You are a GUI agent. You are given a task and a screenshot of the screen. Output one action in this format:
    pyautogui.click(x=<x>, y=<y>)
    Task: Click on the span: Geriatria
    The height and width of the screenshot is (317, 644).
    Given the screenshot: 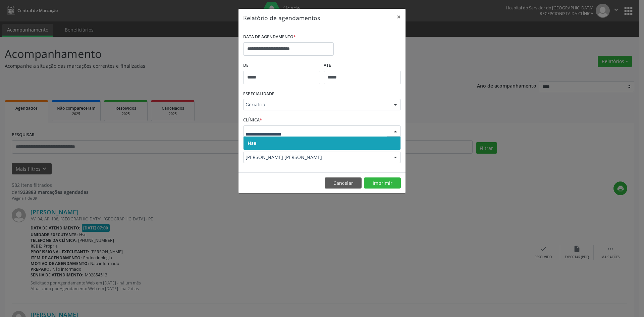 What is the action you would take?
    pyautogui.click(x=316, y=105)
    